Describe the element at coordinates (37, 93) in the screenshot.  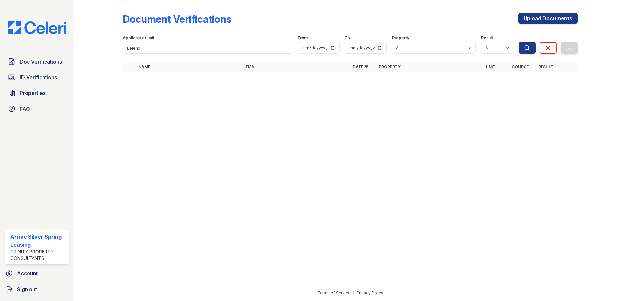
I see `a: Properties` at that location.